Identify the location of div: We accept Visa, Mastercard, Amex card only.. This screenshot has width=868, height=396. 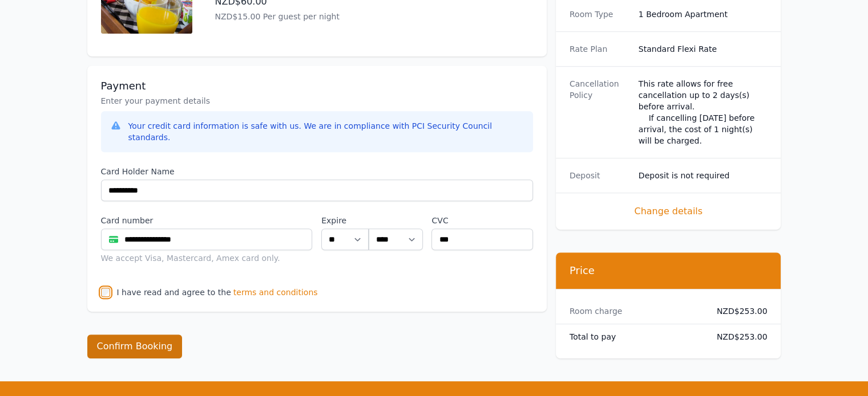
(207, 258).